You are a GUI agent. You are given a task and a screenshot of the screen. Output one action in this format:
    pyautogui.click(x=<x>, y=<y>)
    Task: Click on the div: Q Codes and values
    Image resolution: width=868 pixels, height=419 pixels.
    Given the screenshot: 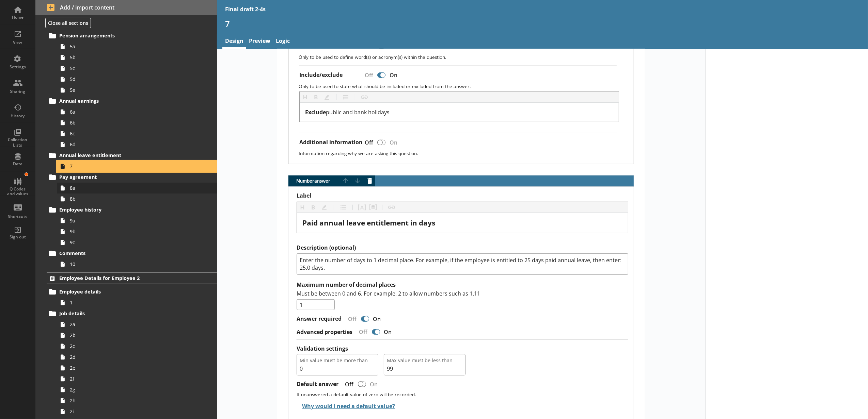 What is the action you would take?
    pyautogui.click(x=18, y=192)
    